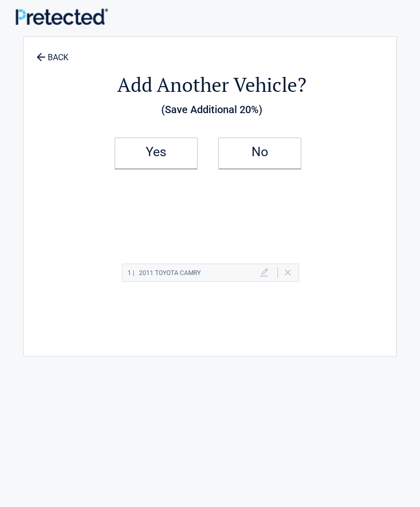 Image resolution: width=420 pixels, height=507 pixels. What do you see at coordinates (212, 110) in the screenshot?
I see `h3: (Save Additional 20%)` at bounding box center [212, 110].